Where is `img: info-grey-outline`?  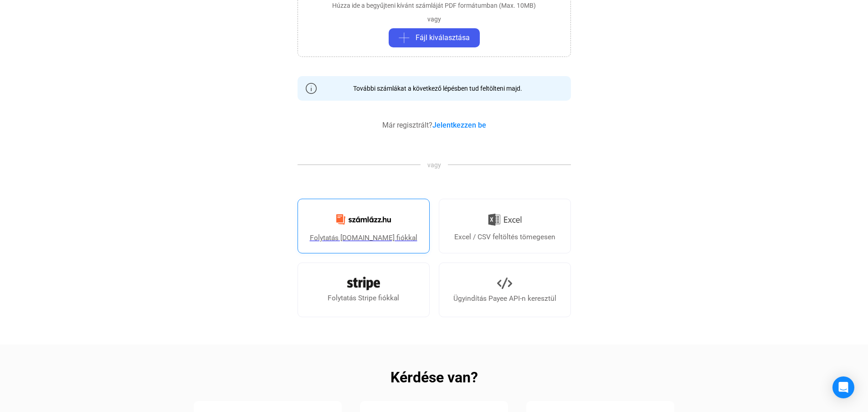 img: info-grey-outline is located at coordinates (311, 88).